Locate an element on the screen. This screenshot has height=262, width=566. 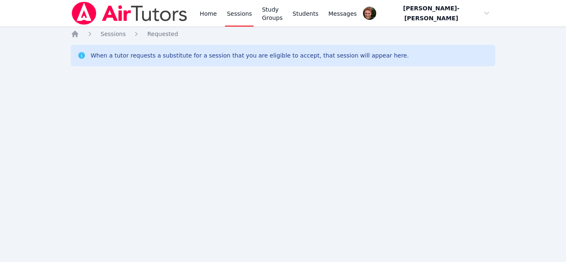
img: Air Tutors is located at coordinates (129, 13).